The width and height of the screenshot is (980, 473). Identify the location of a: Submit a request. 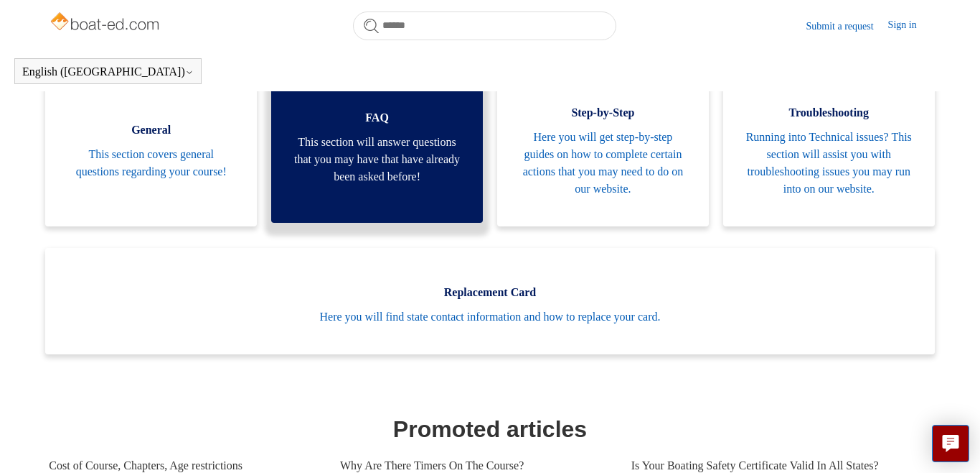
(848, 26).